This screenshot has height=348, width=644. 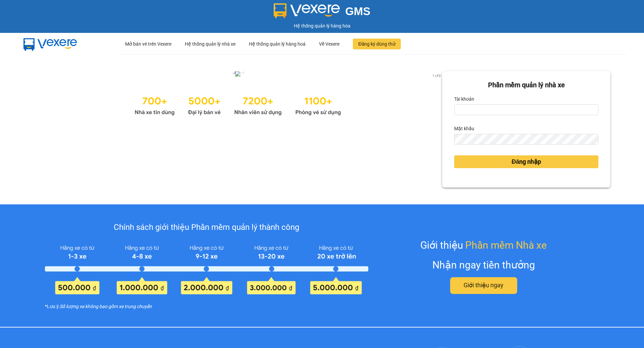 I want to click on div: *Lưu ý:, so click(x=206, y=307).